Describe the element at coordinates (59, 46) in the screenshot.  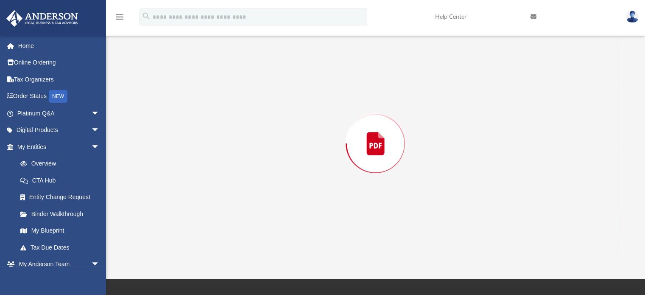
I see `a: Home` at that location.